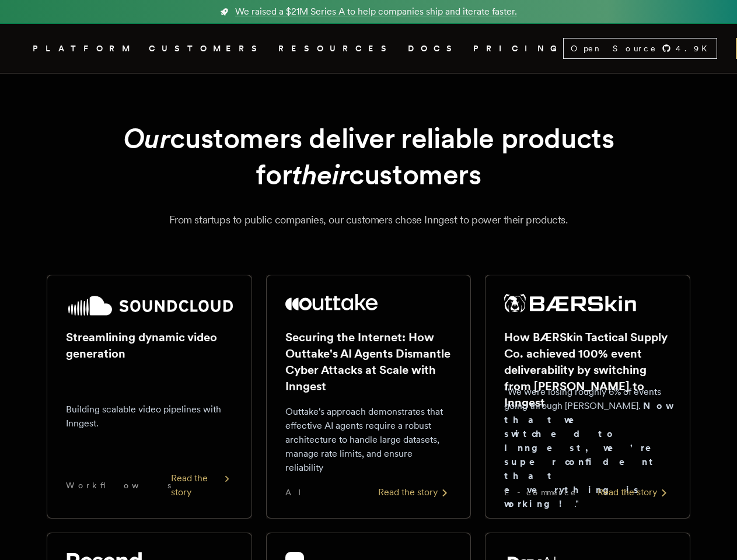 This screenshot has height=560, width=737. I want to click on strong: Now that we switched to Inngest, we're super confident that everything is working!, so click(587, 454).